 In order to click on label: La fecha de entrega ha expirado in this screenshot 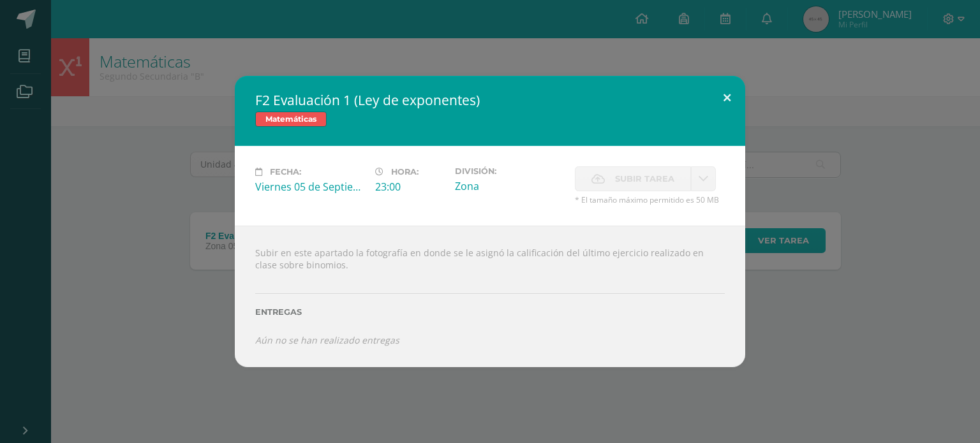, I will do `click(633, 179)`.